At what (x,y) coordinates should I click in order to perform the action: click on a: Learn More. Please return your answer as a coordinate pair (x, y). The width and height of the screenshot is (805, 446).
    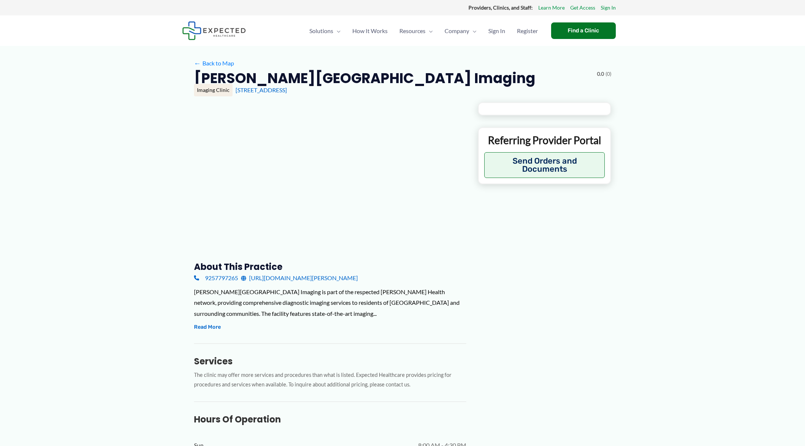
    Looking at the image, I should click on (551, 8).